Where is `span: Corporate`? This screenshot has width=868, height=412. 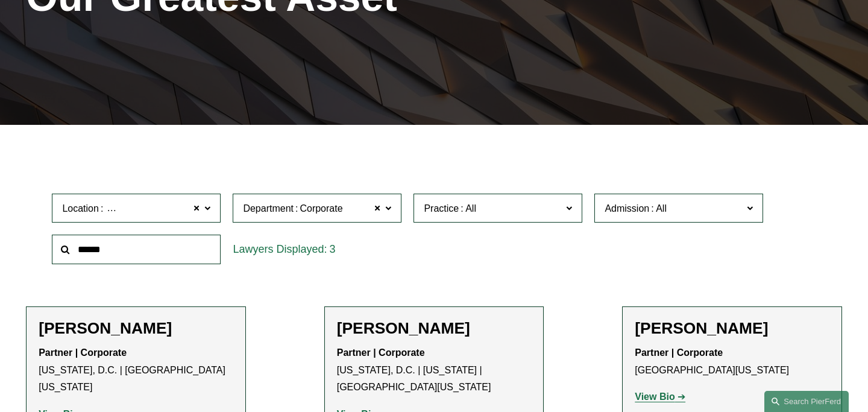
span: Corporate is located at coordinates (320, 208).